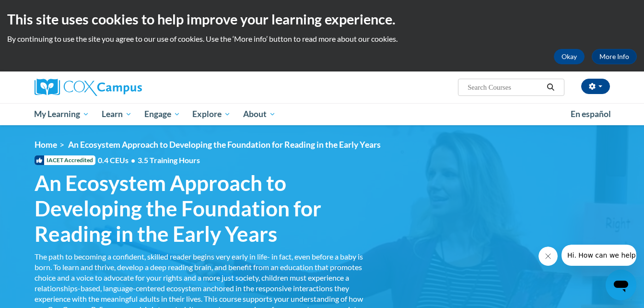 This screenshot has width=644, height=308. Describe the element at coordinates (259, 114) in the screenshot. I see `span: About` at that location.